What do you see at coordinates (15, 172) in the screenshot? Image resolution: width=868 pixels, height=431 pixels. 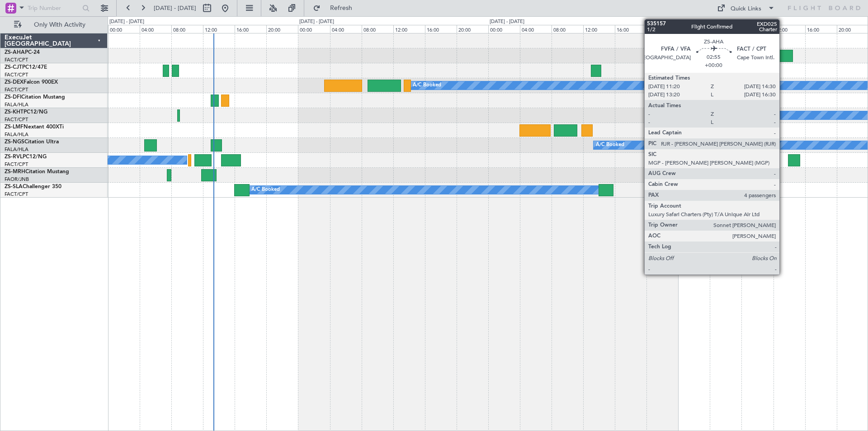 I see `span: ZS-MRH` at bounding box center [15, 172].